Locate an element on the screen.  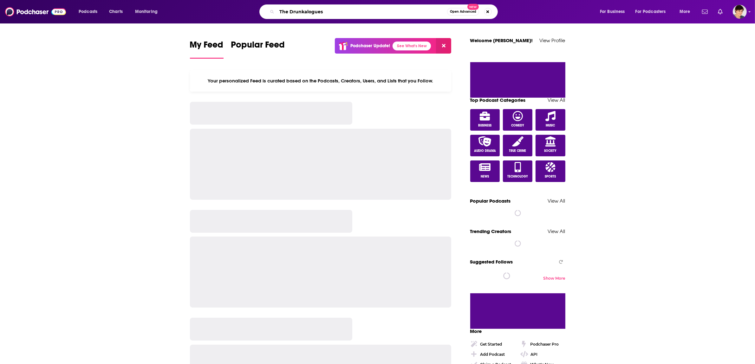
a: Podchaser - Follow, Share and Rate Podcasts is located at coordinates (36, 12).